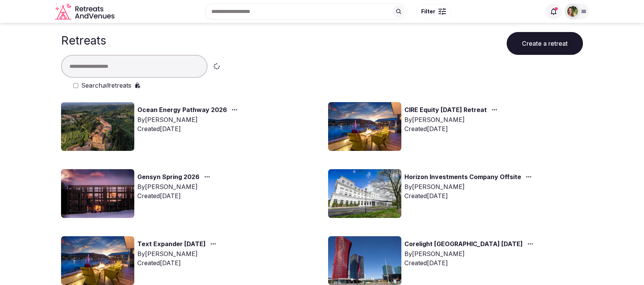 This screenshot has height=285, width=644. Describe the element at coordinates (85, 11) in the screenshot. I see `a: Visit the homepage` at that location.